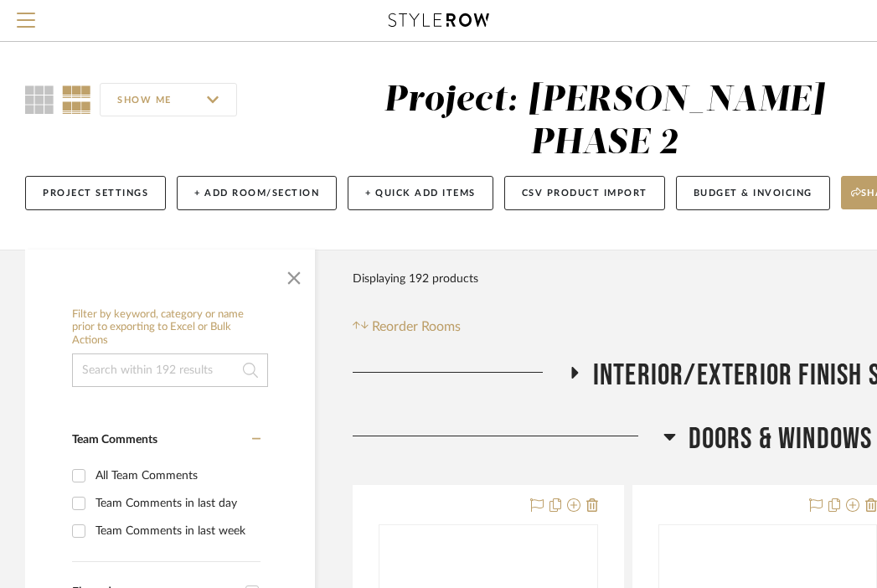 The image size is (877, 588). Describe the element at coordinates (421, 193) in the screenshot. I see `button: + Quick Add Items` at that location.